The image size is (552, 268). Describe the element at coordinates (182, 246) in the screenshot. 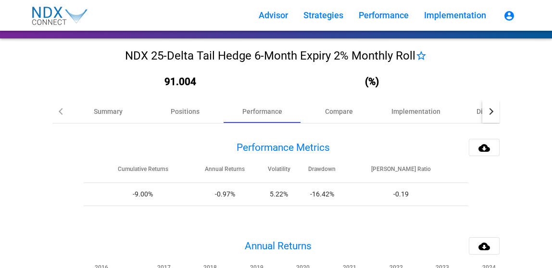

I see `div: Annual Returns` at that location.